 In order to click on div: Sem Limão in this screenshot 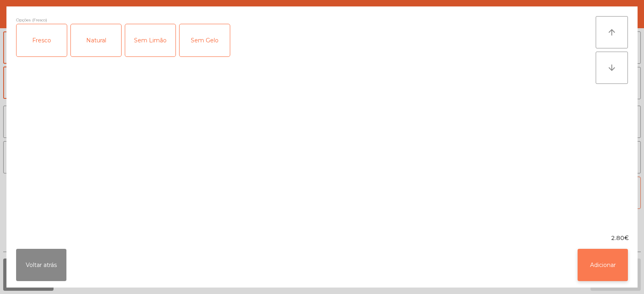, I will do `click(150, 40)`.